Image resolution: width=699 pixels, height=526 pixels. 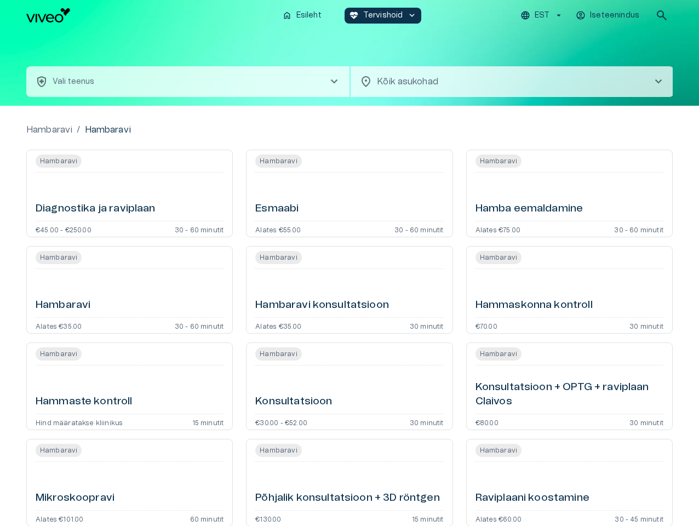 What do you see at coordinates (302, 15) in the screenshot?
I see `button: homeEsileht` at bounding box center [302, 15].